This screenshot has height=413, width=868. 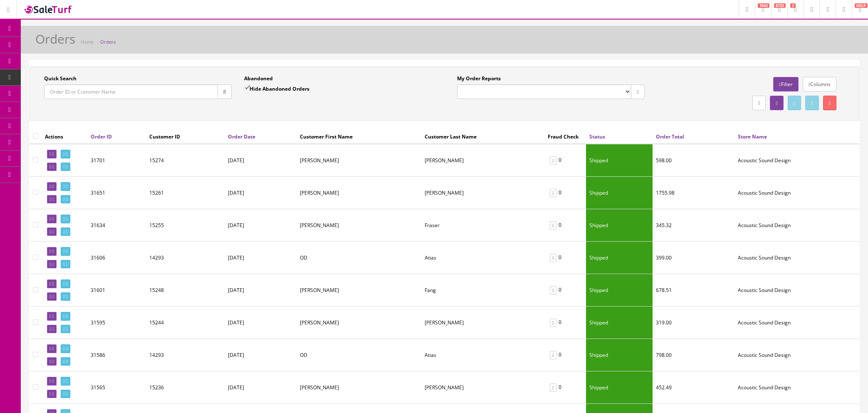 I want to click on td: 345.32, so click(x=694, y=226).